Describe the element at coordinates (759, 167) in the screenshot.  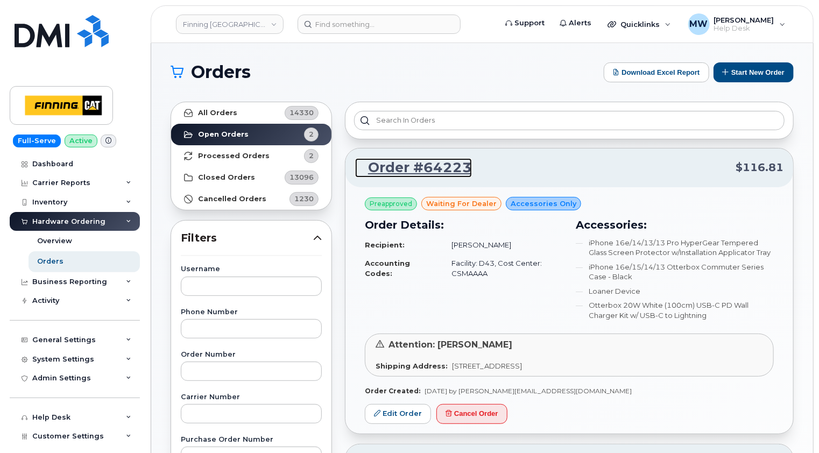
I see `span: $116.81` at that location.